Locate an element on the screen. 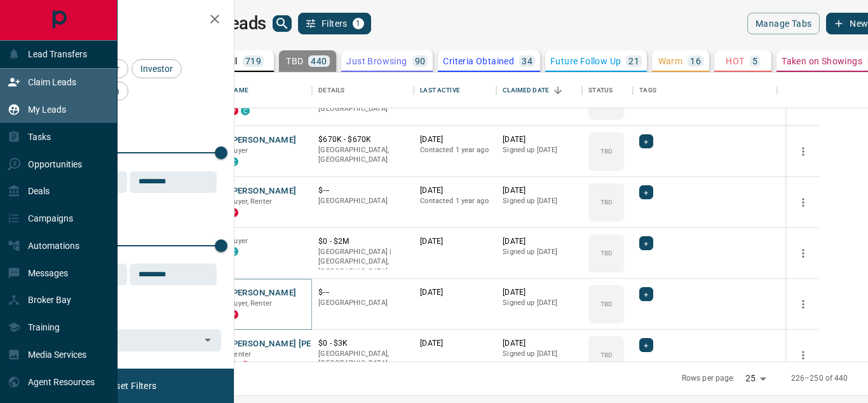  span: Investor is located at coordinates (157, 69).